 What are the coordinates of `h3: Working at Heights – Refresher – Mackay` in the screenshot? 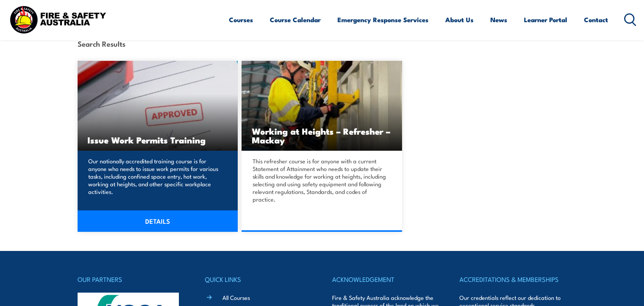 It's located at (322, 136).